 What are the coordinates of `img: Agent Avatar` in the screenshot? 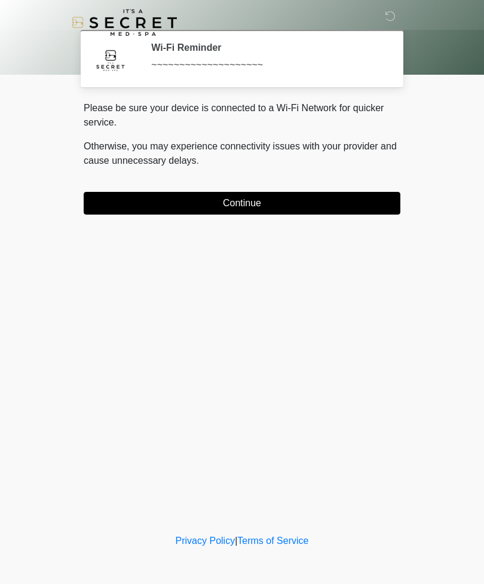 It's located at (111, 60).